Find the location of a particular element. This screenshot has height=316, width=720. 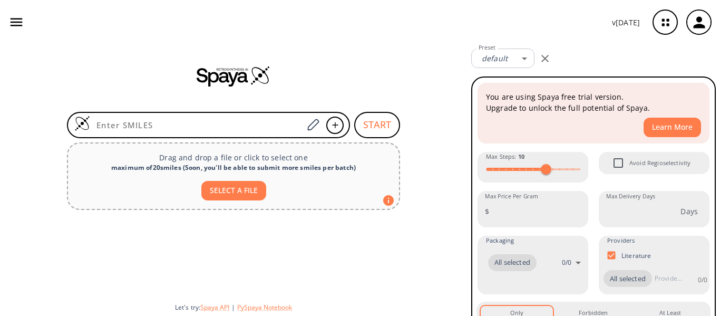

em: default is located at coordinates (494, 58).